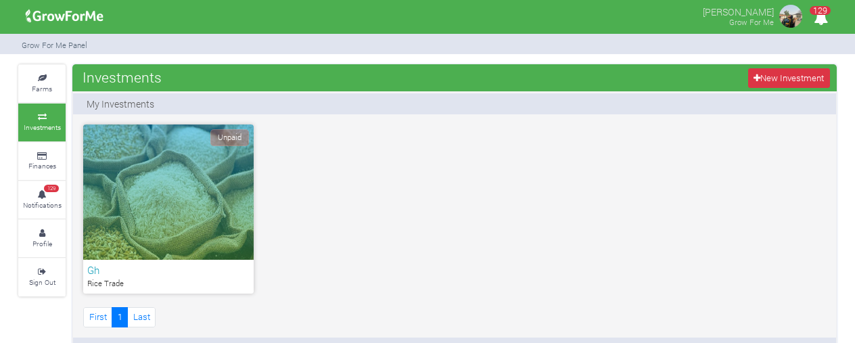 This screenshot has height=343, width=855. What do you see at coordinates (42, 282) in the screenshot?
I see `small: Sign Out` at bounding box center [42, 282].